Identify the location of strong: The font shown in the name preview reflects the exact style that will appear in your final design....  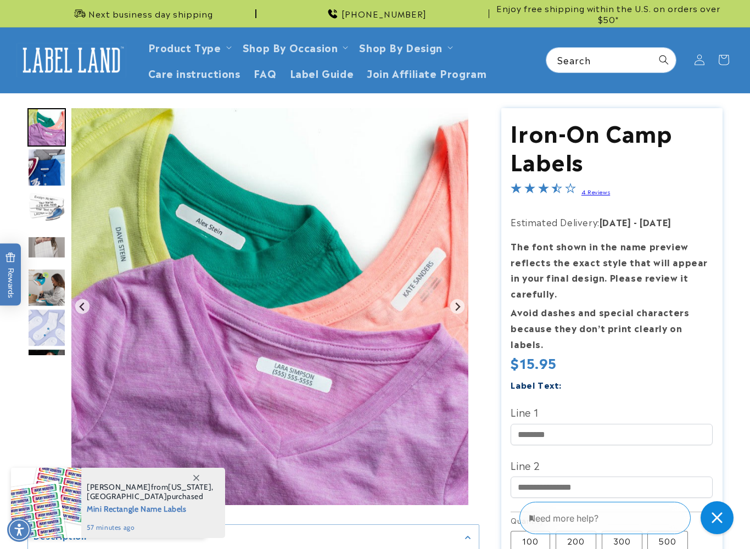
(609, 270).